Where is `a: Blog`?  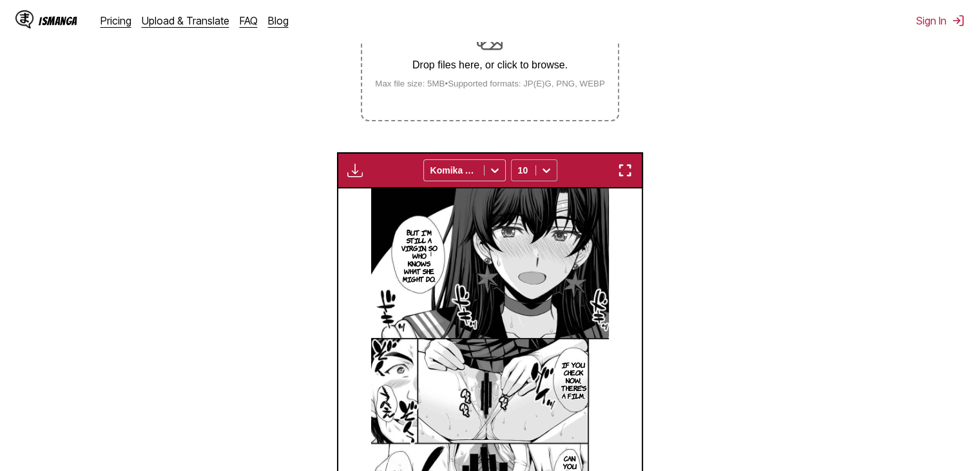
a: Blog is located at coordinates (278, 21).